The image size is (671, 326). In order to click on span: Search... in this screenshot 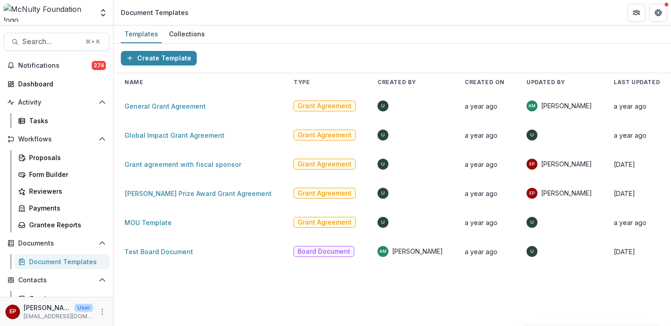, I will do `click(51, 41)`.